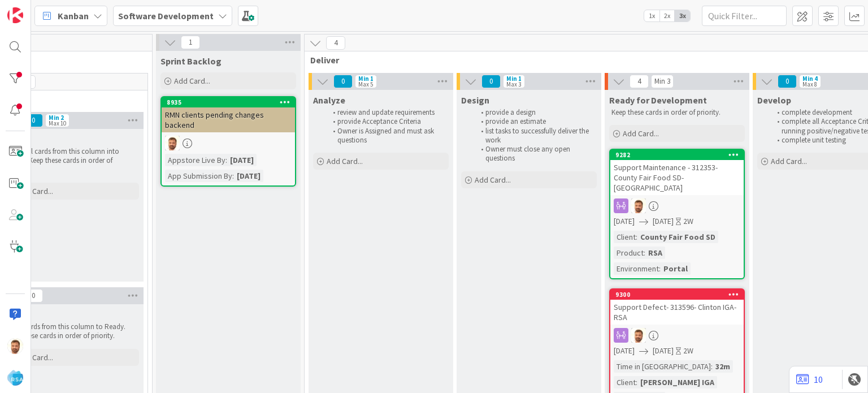  What do you see at coordinates (678, 312) in the screenshot?
I see `div: Support Defect- 313596- Clinton IGA- RSA` at bounding box center [678, 312].